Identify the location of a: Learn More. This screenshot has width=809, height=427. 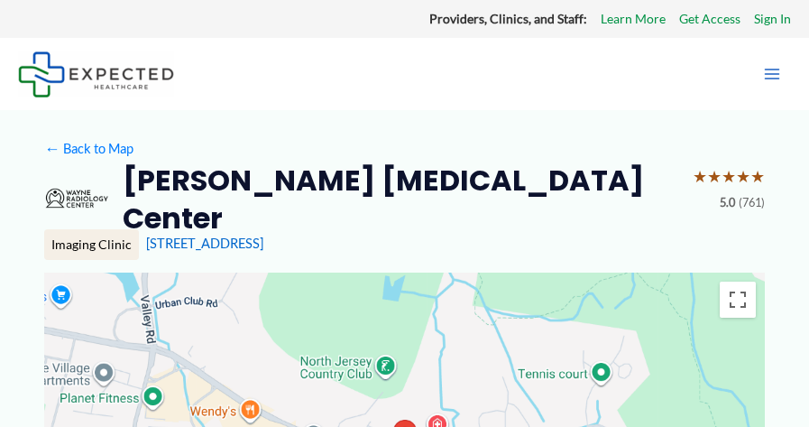
(633, 19).